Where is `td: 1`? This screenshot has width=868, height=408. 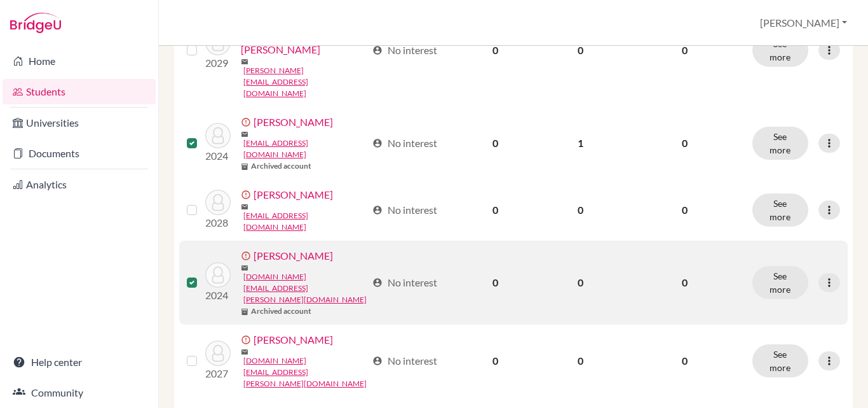
td: 1 is located at coordinates (581, 143).